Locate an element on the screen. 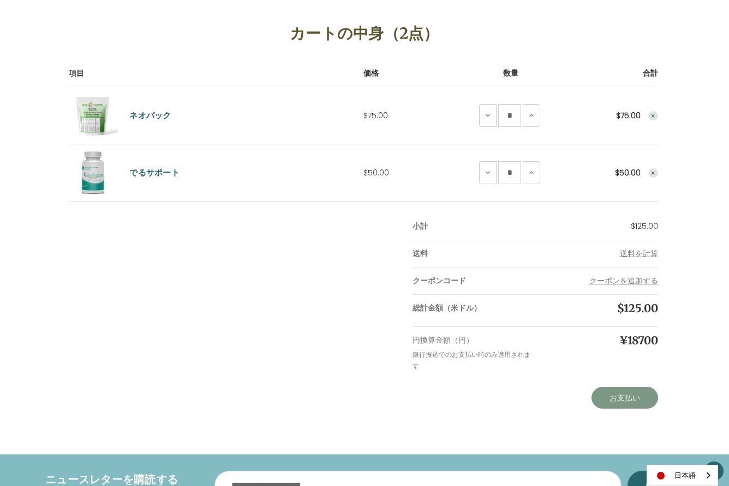 This screenshot has height=486, width=729. a: 日本語 is located at coordinates (682, 476).